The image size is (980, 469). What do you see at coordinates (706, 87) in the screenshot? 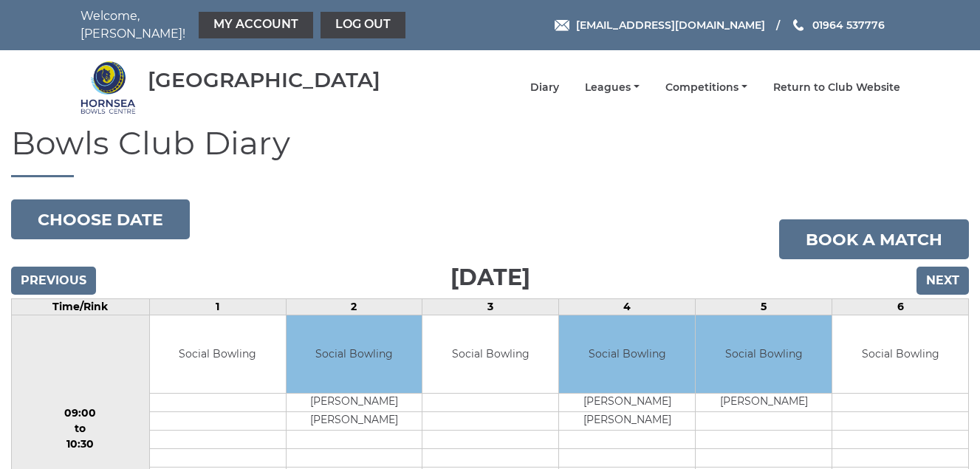
I see `a: Competitions` at bounding box center [706, 87].